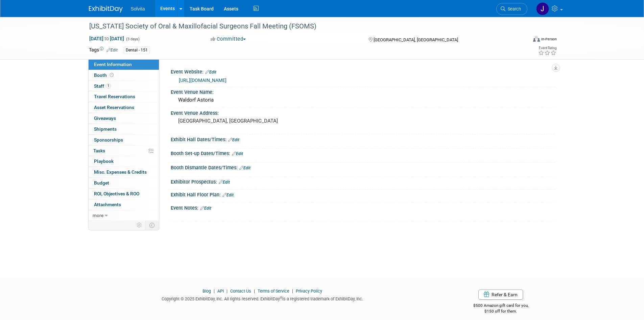 This screenshot has height=320, width=644. What do you see at coordinates (514, 9) in the screenshot?
I see `span: Search` at bounding box center [514, 9].